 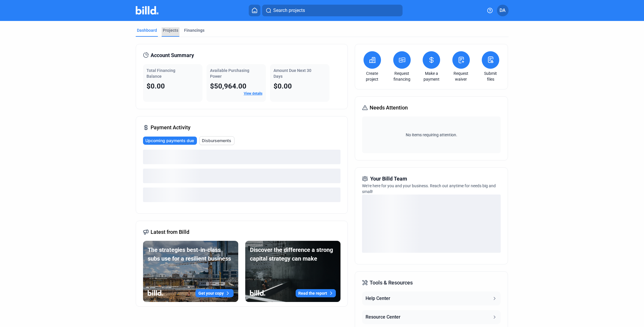 I want to click on span: Latest from Billd, so click(x=170, y=232).